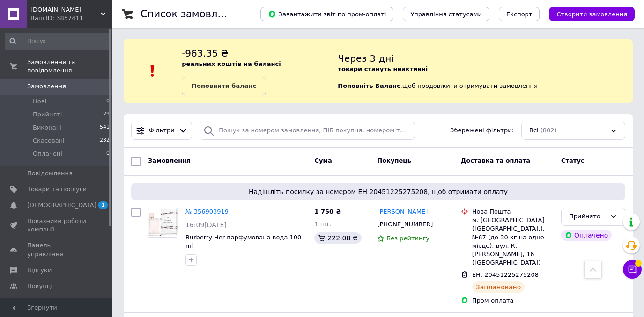  Describe the element at coordinates (243, 242) in the screenshot. I see `a: Burberry Her парфумована вода 100 ml` at that location.